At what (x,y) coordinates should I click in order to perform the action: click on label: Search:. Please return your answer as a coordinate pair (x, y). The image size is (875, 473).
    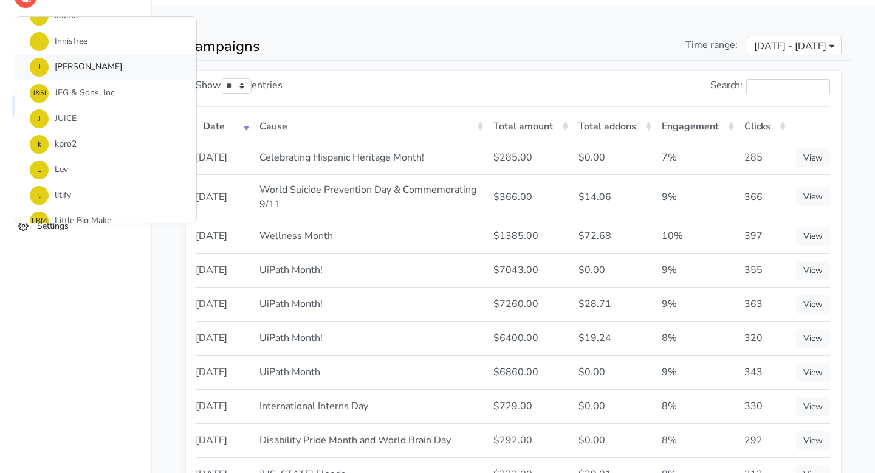
    Looking at the image, I should click on (770, 86).